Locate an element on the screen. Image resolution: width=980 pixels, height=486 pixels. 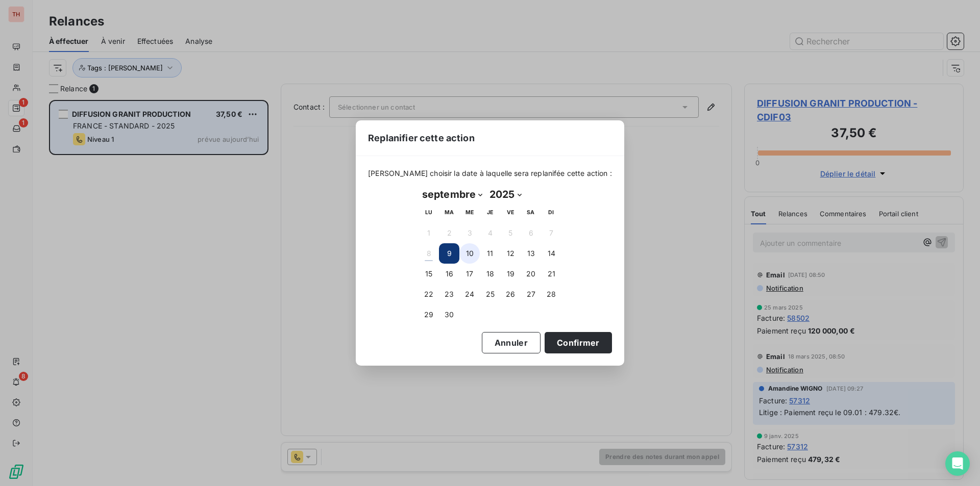
button: 7 is located at coordinates (551, 233).